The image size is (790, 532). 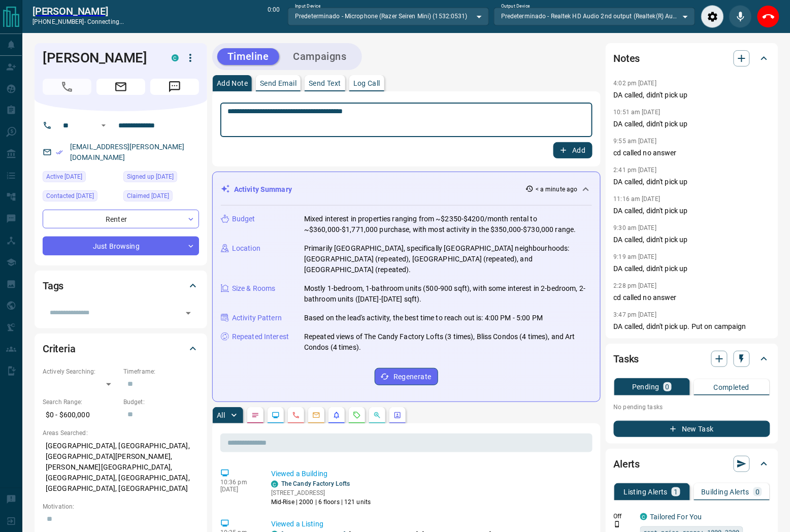 I want to click on p: No pending tasks, so click(x=692, y=407).